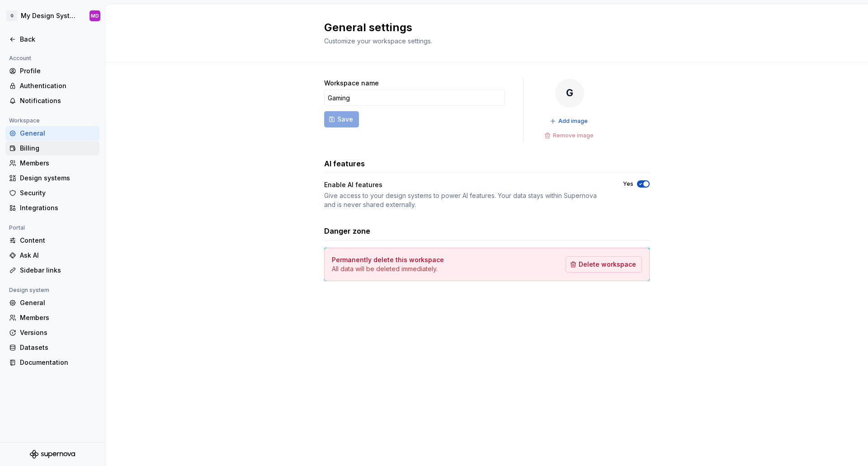  I want to click on a: Supernova Logo, so click(52, 454).